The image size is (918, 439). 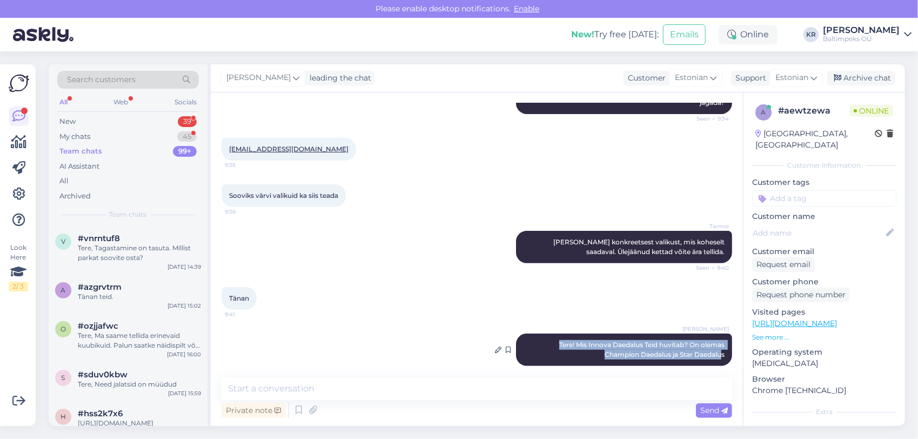 What do you see at coordinates (63, 241) in the screenshot?
I see `span: v` at bounding box center [63, 241].